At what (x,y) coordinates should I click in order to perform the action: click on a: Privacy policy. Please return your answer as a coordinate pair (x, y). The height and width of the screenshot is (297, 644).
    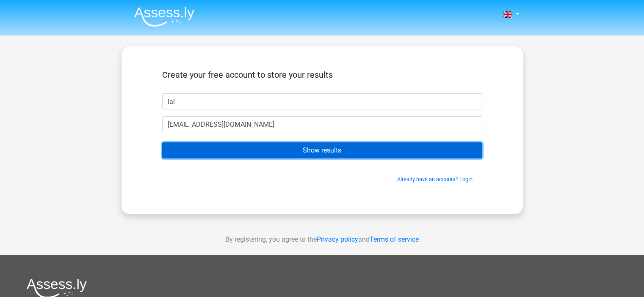
    Looking at the image, I should click on (337, 239).